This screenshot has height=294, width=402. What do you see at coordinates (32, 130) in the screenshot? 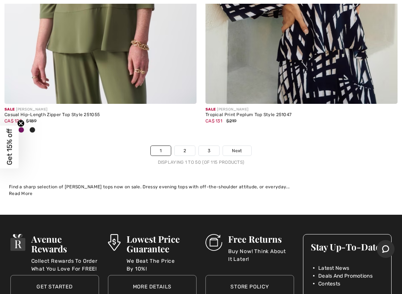
I see `div: Black` at bounding box center [32, 130].